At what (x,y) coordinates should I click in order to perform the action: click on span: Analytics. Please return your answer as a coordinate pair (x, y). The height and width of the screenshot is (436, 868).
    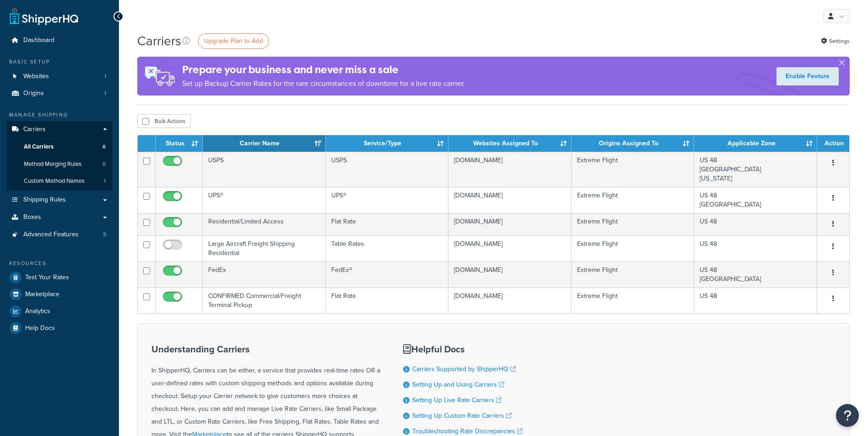
    Looking at the image, I should click on (38, 311).